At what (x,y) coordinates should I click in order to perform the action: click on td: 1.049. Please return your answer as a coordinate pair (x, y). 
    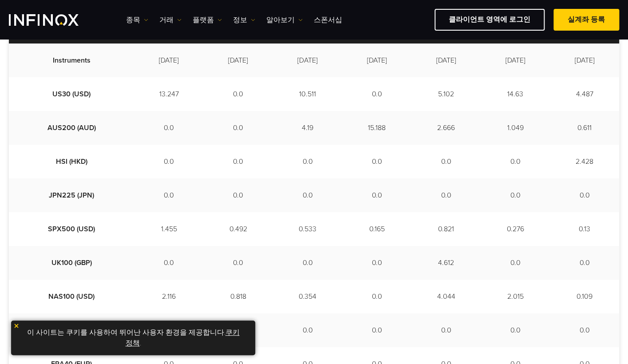
    Looking at the image, I should click on (515, 128).